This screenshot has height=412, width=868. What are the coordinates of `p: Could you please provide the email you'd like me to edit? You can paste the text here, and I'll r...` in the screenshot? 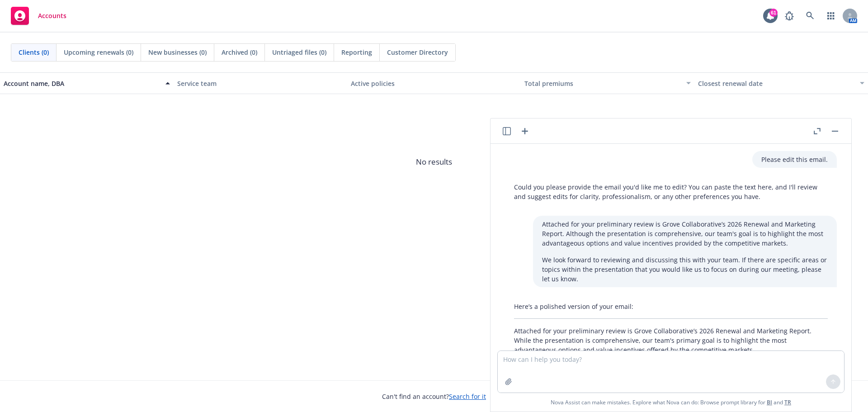 It's located at (671, 192).